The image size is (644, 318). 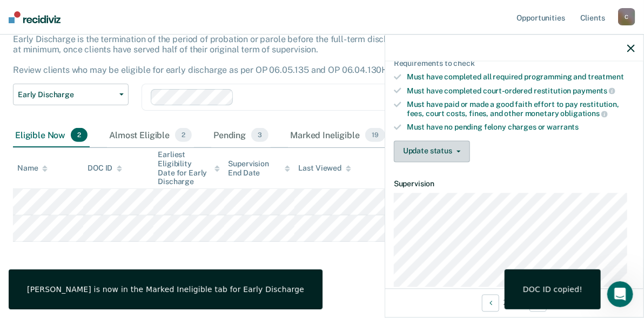 I want to click on div: Must have completed court-ordered restitution, so click(x=521, y=91).